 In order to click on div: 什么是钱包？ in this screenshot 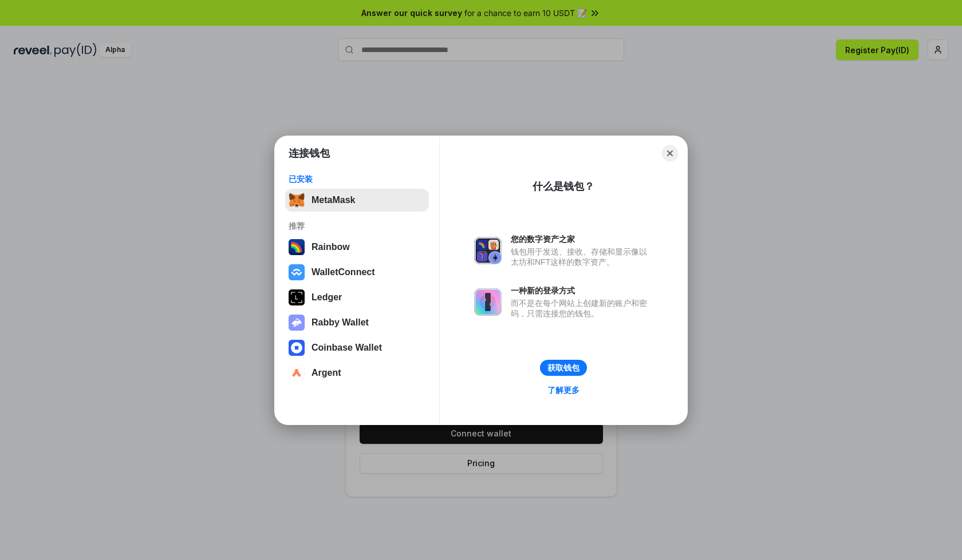, I will do `click(563, 186)`.